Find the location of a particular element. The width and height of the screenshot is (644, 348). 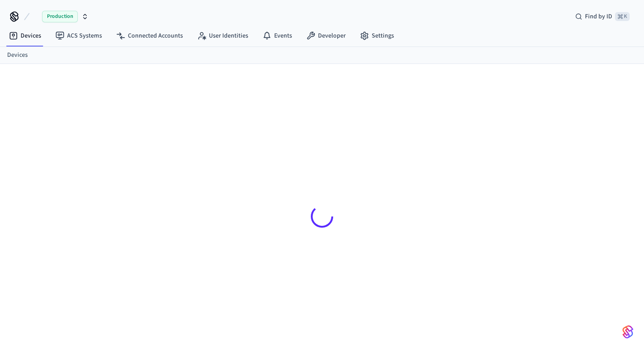

a: Events is located at coordinates (277, 36).